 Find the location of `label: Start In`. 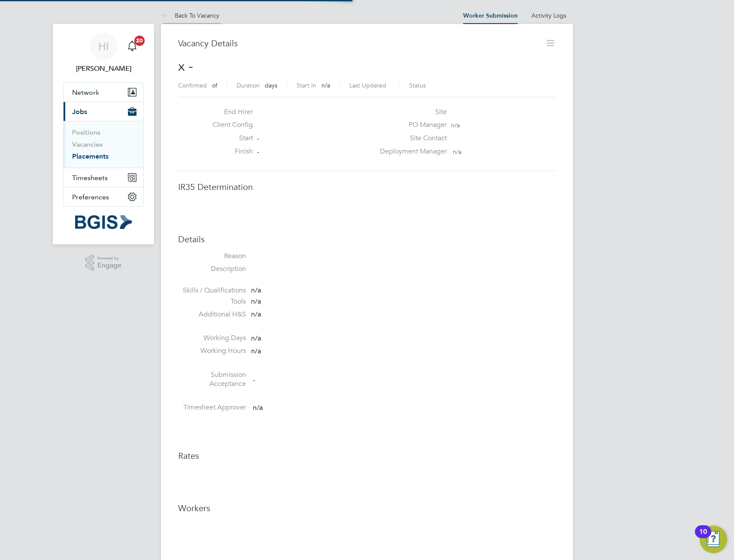

label: Start In is located at coordinates (306, 85).